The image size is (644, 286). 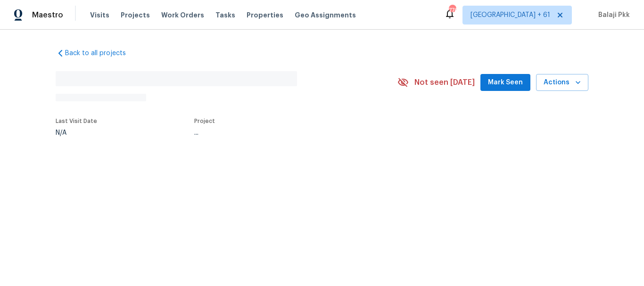 What do you see at coordinates (76, 121) in the screenshot?
I see `span: Last Visit Date` at bounding box center [76, 121].